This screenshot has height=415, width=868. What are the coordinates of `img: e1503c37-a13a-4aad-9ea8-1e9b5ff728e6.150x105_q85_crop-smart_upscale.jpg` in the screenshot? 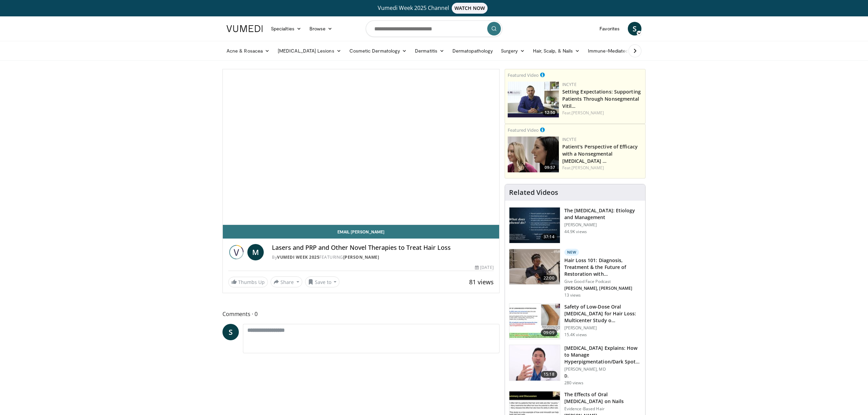 It's located at (535, 363).